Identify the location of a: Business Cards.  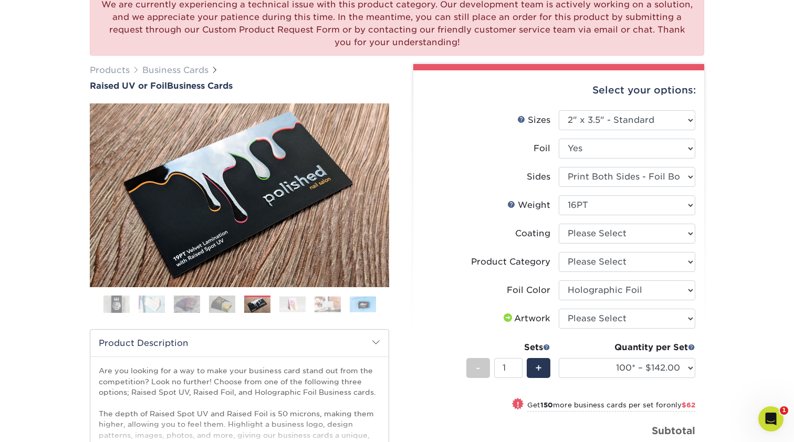
(175, 70).